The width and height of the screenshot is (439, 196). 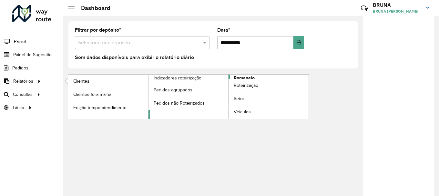 What do you see at coordinates (23, 81) in the screenshot?
I see `span: Relatórios` at bounding box center [23, 81].